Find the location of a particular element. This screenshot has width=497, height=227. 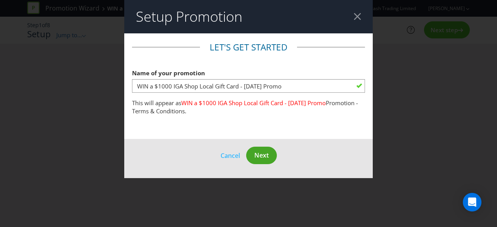

span: Name of your promotion is located at coordinates (169, 73).